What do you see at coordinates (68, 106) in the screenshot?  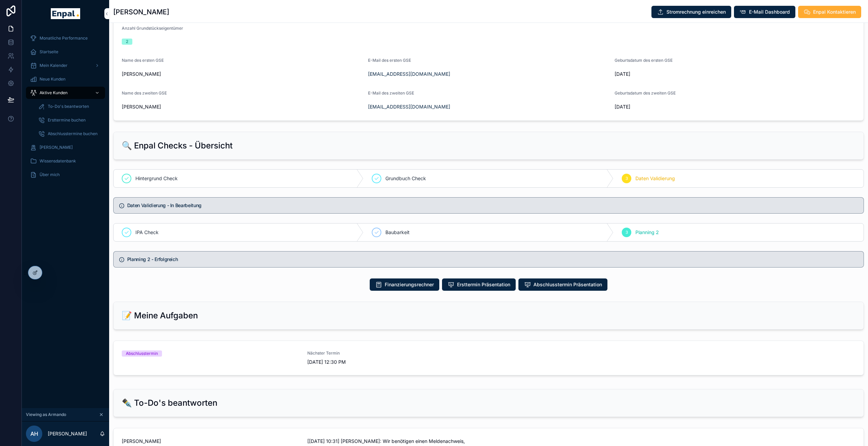 I see `span: To-Do's beantworten` at bounding box center [68, 106].